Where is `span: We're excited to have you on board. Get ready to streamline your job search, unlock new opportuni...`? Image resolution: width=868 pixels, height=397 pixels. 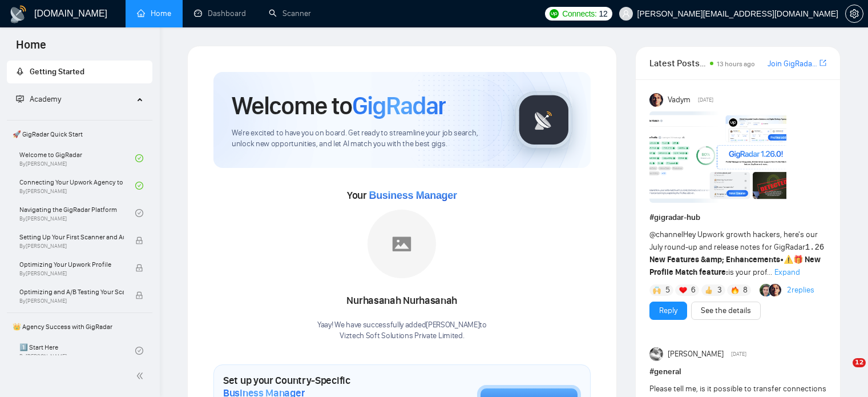
span: We're excited to have you on board. Get ready to streamline your job search, unlock new opportuni... is located at coordinates (364, 139).